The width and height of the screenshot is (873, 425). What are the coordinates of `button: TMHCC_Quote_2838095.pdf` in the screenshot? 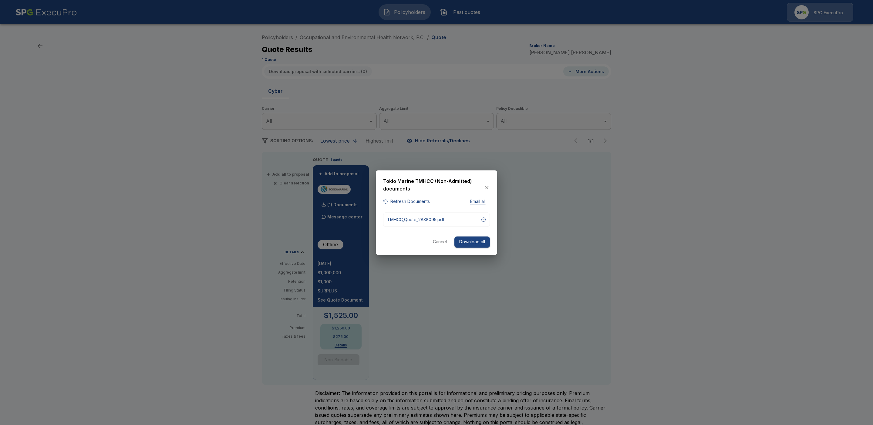 It's located at (437, 220).